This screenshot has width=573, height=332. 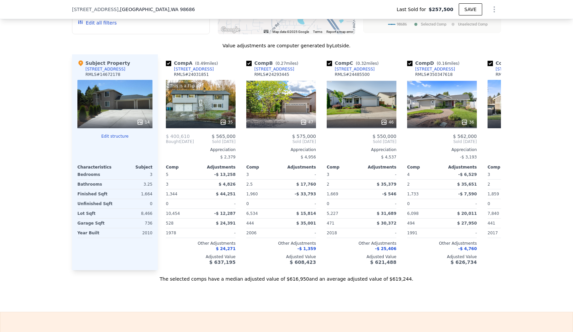 I want to click on a: Terms (opens in new tab), so click(x=318, y=32).